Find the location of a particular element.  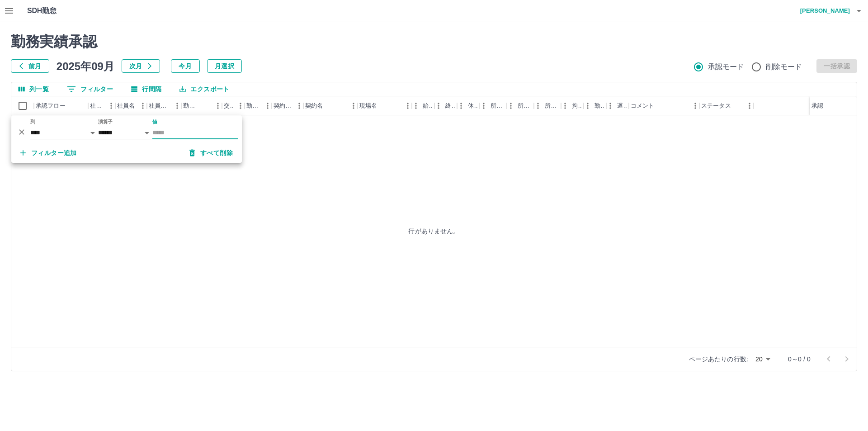

button: エクスポート is located at coordinates (205, 89).